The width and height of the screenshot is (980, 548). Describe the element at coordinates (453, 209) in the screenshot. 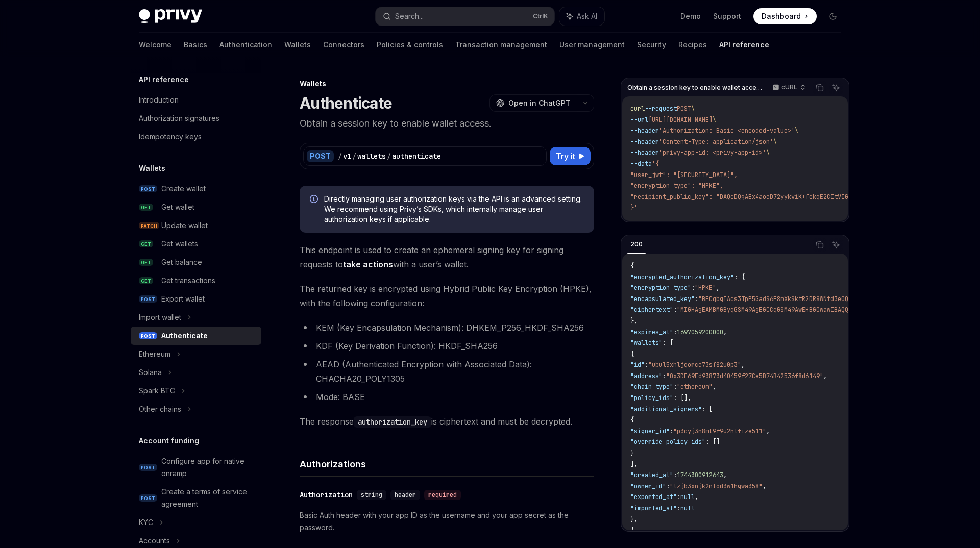

I see `span: Directly managing user authorization keys via the API is an advanced setting. We recommend using ...` at that location.